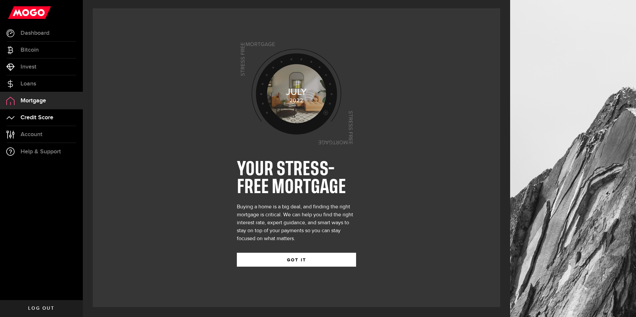  I want to click on span: Loans, so click(28, 84).